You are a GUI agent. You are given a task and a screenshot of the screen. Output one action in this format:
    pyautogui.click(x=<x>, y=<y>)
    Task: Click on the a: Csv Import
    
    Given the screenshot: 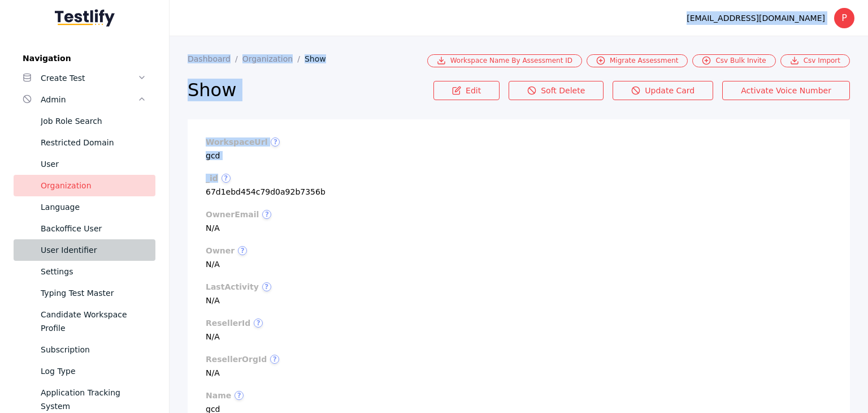 What is the action you would take?
    pyautogui.click(x=815, y=61)
    